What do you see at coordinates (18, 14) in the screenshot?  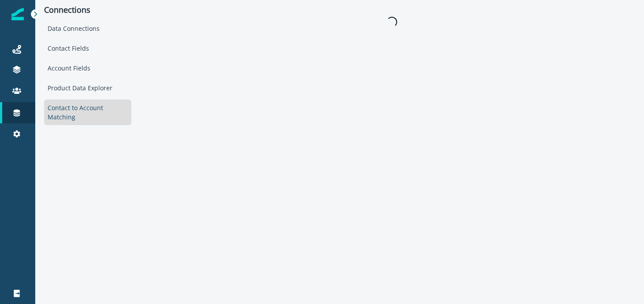 I see `img: Inflection` at bounding box center [18, 14].